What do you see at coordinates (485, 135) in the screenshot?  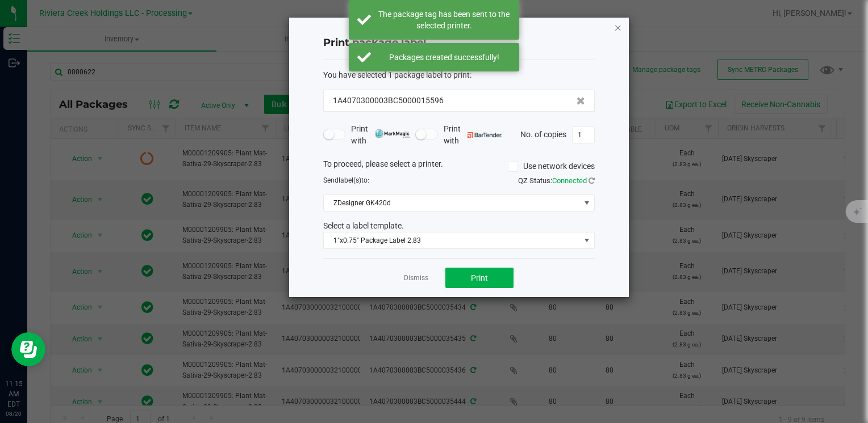 I see `img: bartender.png` at bounding box center [485, 135].